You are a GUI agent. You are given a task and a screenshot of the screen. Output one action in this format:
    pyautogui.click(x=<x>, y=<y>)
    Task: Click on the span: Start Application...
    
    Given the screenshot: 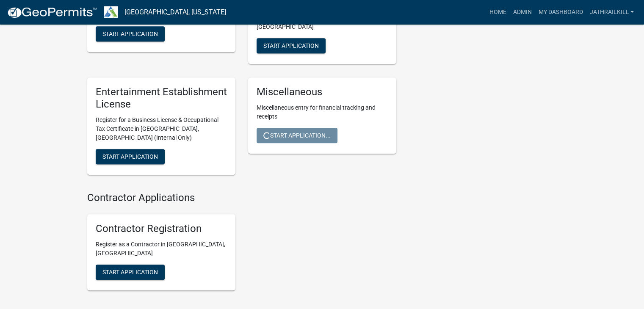 What is the action you would take?
    pyautogui.click(x=297, y=135)
    